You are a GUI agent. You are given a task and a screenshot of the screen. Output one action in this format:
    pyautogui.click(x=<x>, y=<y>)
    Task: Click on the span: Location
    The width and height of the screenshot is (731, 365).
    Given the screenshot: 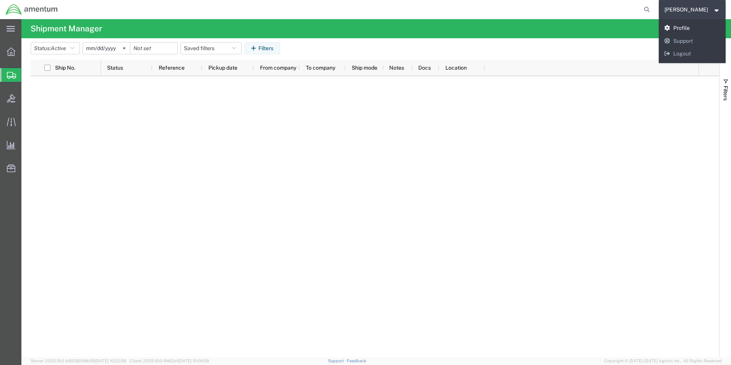 What is the action you would take?
    pyautogui.click(x=456, y=68)
    